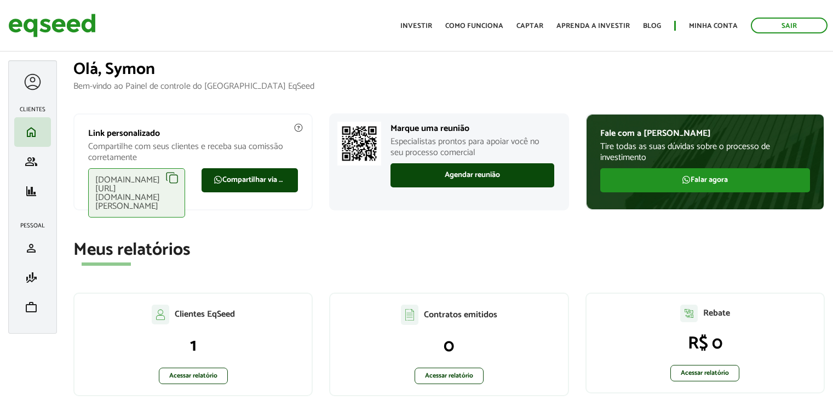 The image size is (833, 400). What do you see at coordinates (410, 315) in the screenshot?
I see `img: agent-contratos.svg` at bounding box center [410, 315].